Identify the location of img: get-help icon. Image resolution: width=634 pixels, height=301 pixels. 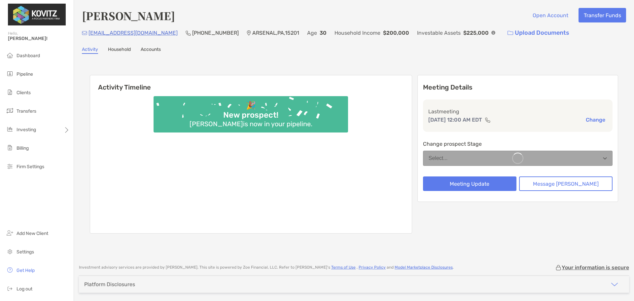
(10, 270).